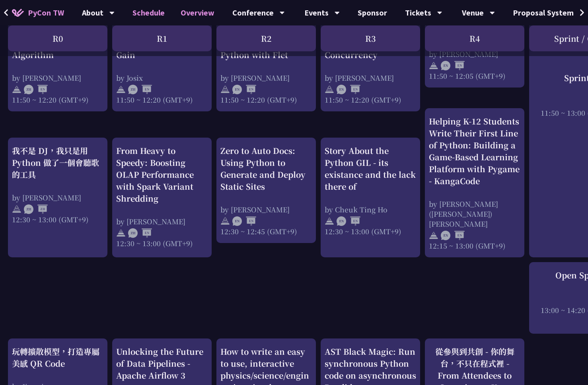 This screenshot has height=385, width=588. I want to click on img: ZHZH.38617ef.svg, so click(36, 209).